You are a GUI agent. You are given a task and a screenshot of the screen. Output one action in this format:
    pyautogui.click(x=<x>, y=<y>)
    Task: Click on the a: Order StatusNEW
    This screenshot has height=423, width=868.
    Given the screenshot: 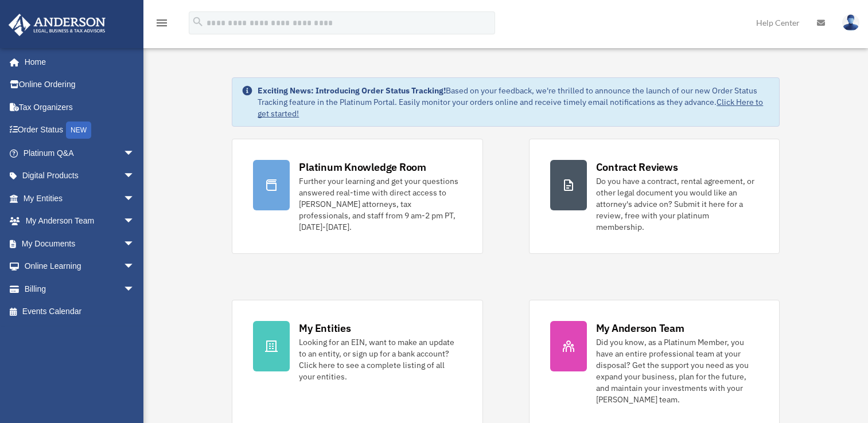 What is the action you would take?
    pyautogui.click(x=80, y=130)
    